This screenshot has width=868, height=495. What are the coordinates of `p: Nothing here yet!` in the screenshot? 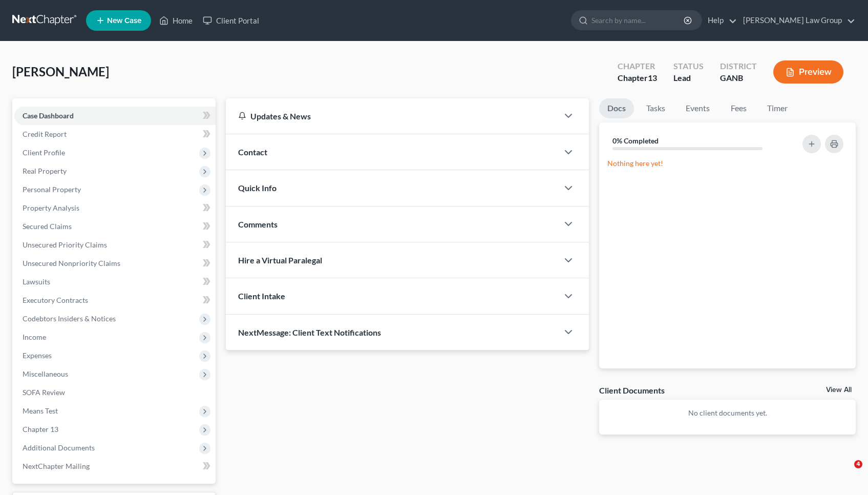 It's located at (727, 163).